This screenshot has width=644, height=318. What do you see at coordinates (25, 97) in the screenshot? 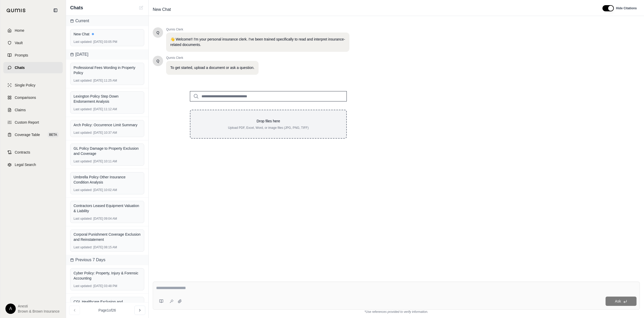
I see `span: Comparisons` at bounding box center [25, 97].